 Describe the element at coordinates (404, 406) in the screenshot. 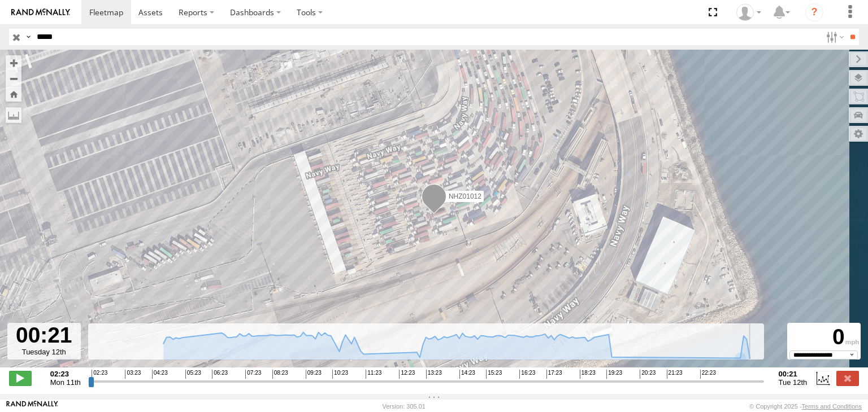

I see `div: Version: 305.01` at that location.